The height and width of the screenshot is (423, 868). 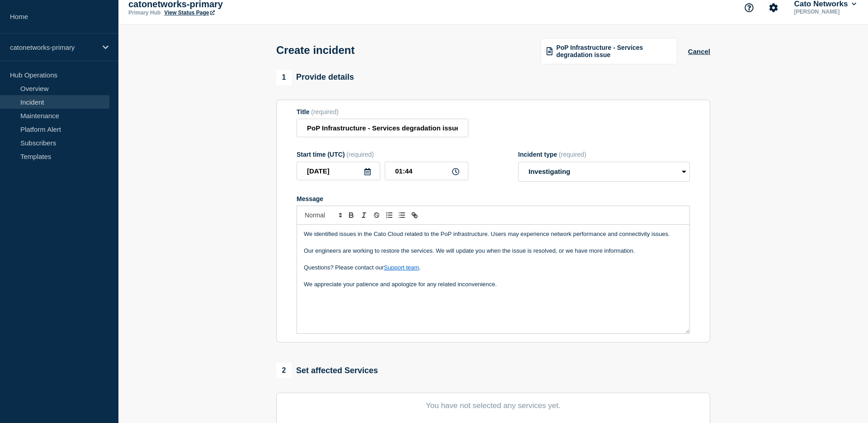 What do you see at coordinates (382, 112) in the screenshot?
I see `div: Title` at bounding box center [382, 112].